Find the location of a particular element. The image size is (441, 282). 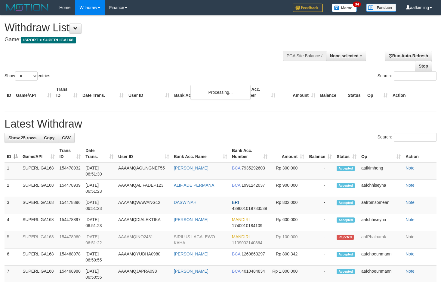

td: Rp 900,000 is located at coordinates (288, 188).